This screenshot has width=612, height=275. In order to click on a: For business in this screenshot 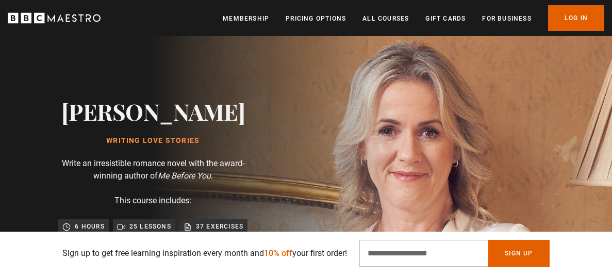, I will do `click(507, 19)`.